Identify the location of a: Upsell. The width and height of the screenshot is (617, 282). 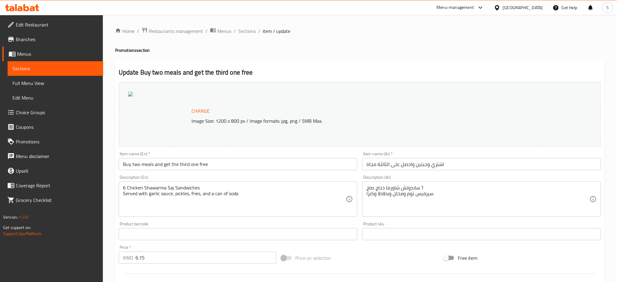
(53, 171).